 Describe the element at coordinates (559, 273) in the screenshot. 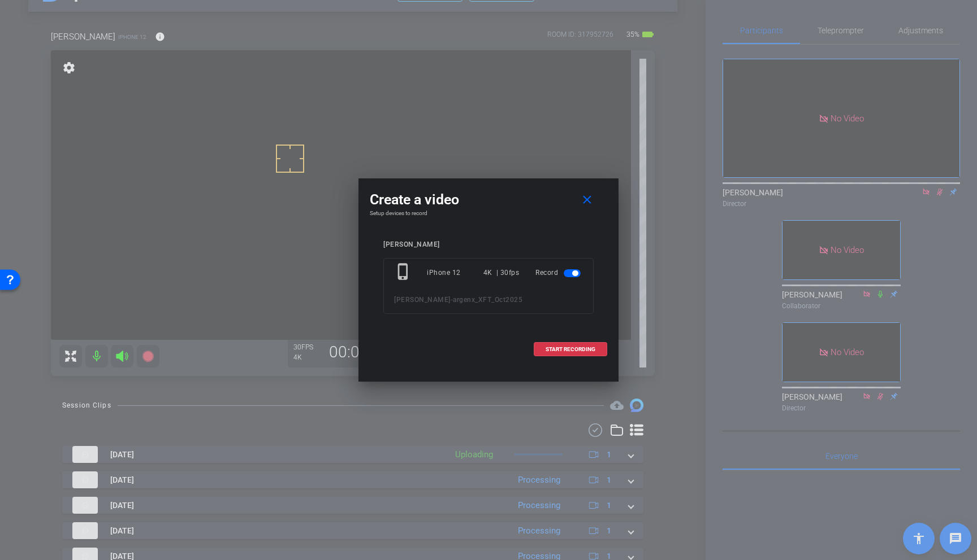

I see `div: Record` at that location.